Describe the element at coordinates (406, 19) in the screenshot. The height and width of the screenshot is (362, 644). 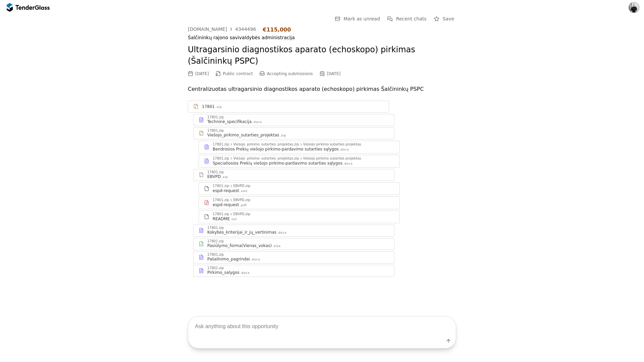
I see `button: Recent chats` at that location.